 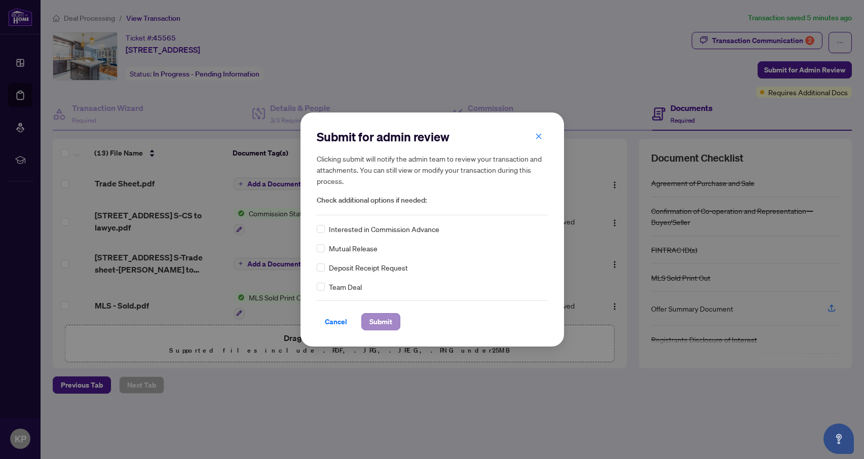 I want to click on span: Team Deal, so click(x=345, y=287).